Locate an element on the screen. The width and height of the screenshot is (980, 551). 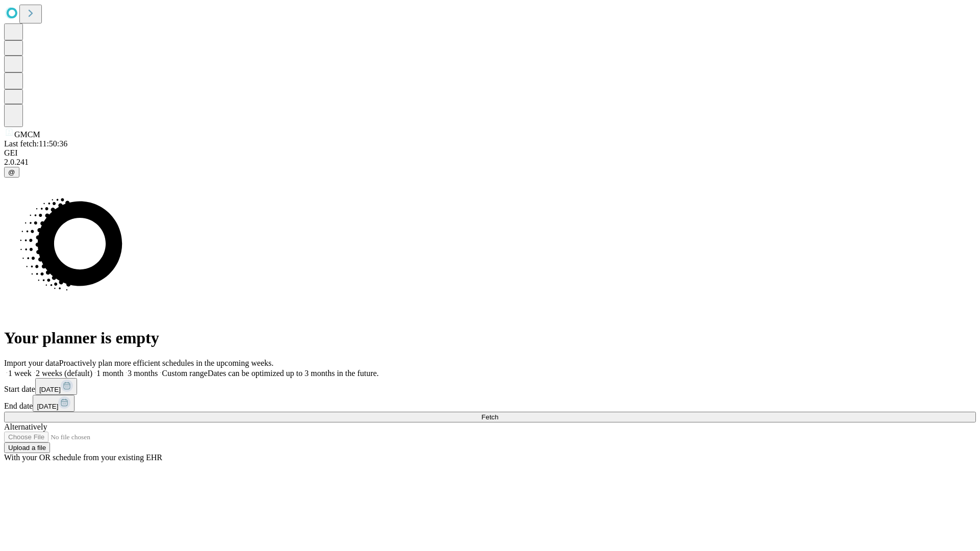
div: End date is located at coordinates (490, 403).